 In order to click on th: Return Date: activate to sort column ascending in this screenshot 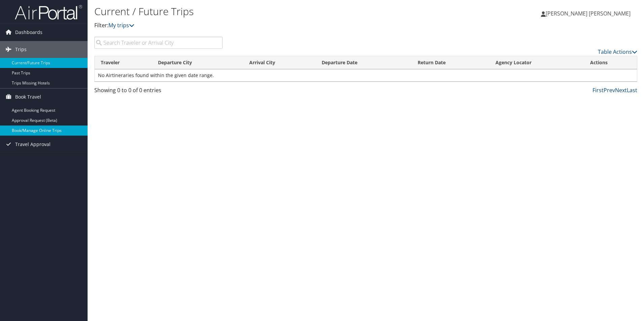, I will do `click(450, 63)`.